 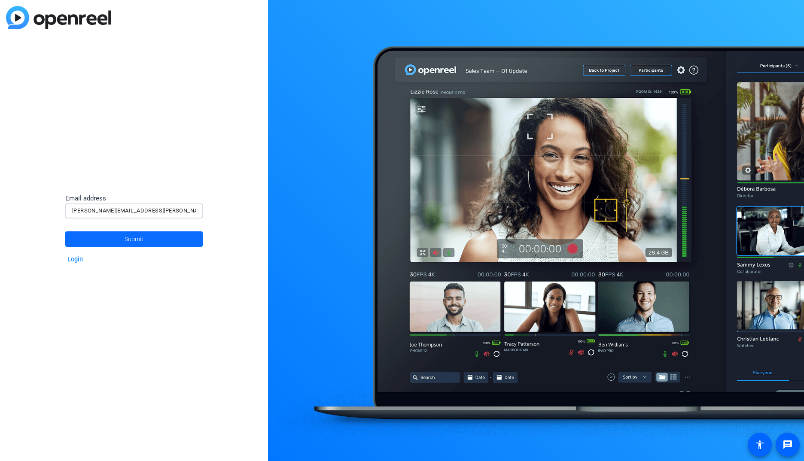 I want to click on span: Submit, so click(x=134, y=239).